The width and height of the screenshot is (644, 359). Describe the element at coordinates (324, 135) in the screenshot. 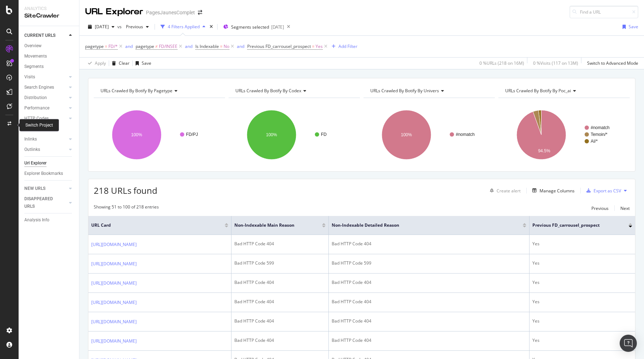

I see `text: FD` at that location.